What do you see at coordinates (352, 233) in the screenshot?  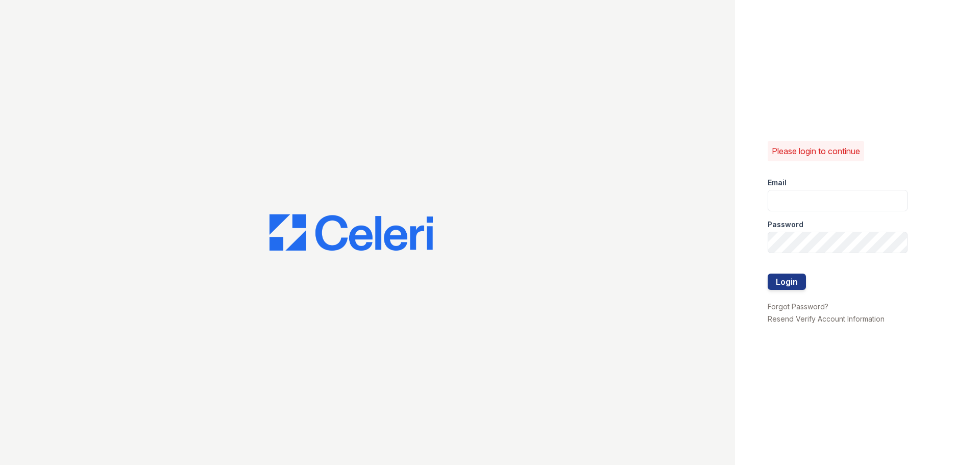 I see `img: CE_Logo_Blue-a8612792a0a2168367f1c8372b55b34899dd931a85d93a1a3d3e32e68fde9ad4.png` at bounding box center [352, 233].